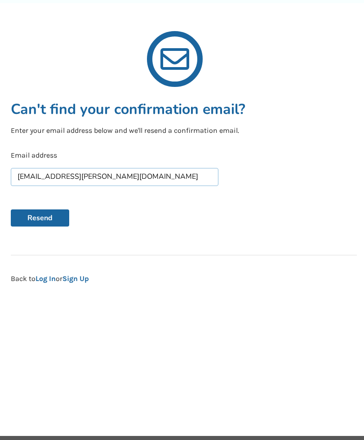 This screenshot has width=364, height=440. What do you see at coordinates (184, 109) in the screenshot?
I see `h1: Can't find your confirmation email?` at bounding box center [184, 109].